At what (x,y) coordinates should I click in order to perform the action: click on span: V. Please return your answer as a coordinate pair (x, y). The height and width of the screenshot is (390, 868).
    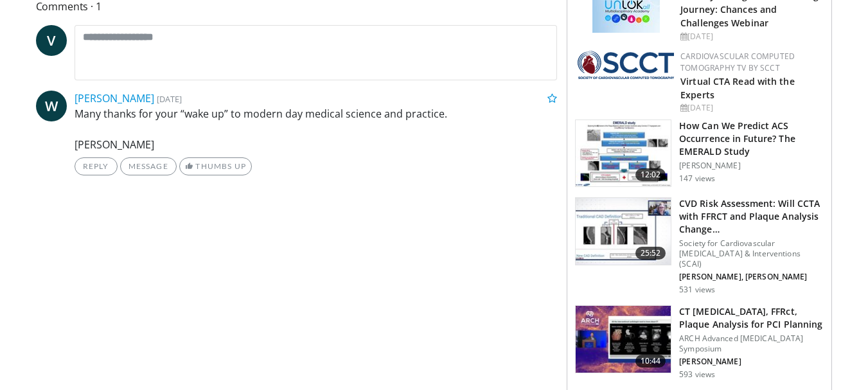
    Looking at the image, I should click on (52, 41).